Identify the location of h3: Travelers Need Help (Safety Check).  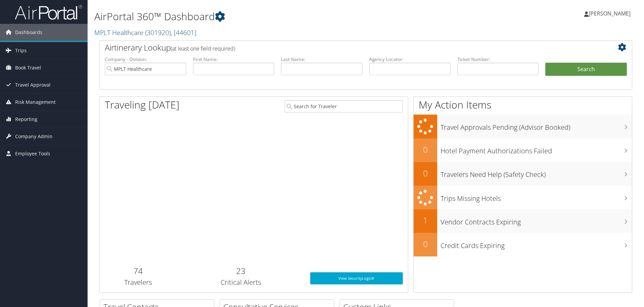
(536, 173).